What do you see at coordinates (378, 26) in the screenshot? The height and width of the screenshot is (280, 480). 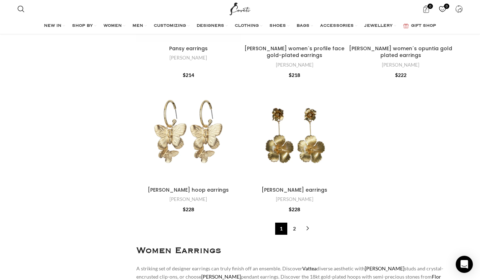 I see `span: JEWELLERY` at bounding box center [378, 26].